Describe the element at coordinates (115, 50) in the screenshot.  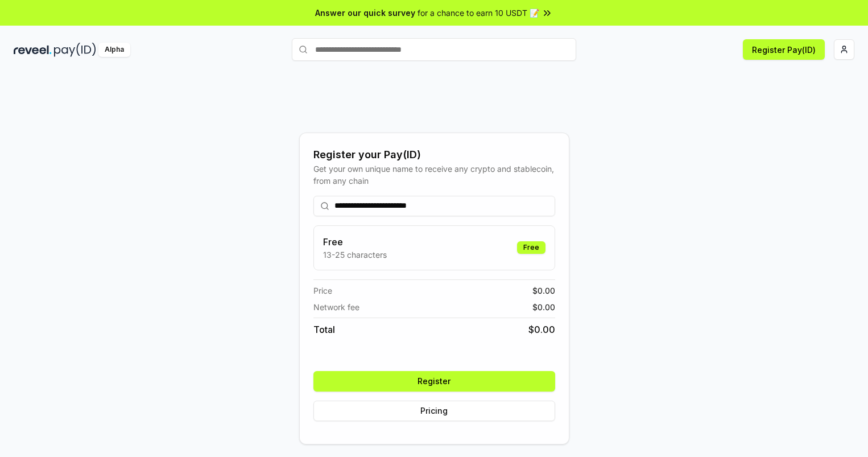
I see `div: Alpha` at that location.